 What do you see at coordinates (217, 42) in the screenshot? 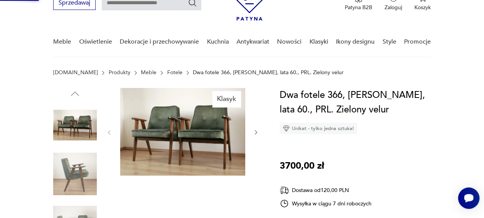
I see `a: Kuchnia` at bounding box center [217, 42].